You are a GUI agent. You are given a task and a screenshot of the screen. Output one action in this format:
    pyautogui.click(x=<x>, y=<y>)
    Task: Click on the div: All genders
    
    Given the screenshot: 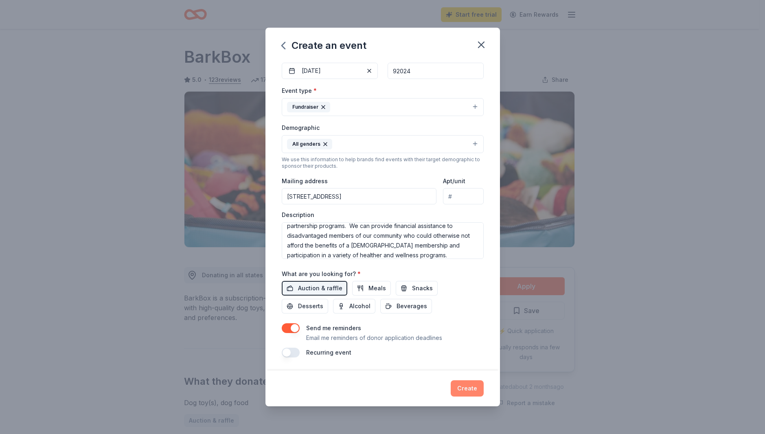 What is the action you would take?
    pyautogui.click(x=310, y=144)
    